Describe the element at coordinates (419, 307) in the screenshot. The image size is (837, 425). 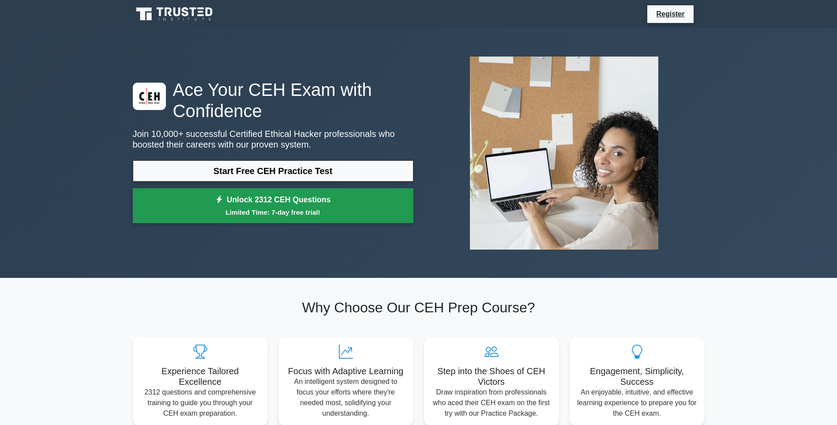
I see `h2: Why Choose Our CEH Prep Course?` at that location.